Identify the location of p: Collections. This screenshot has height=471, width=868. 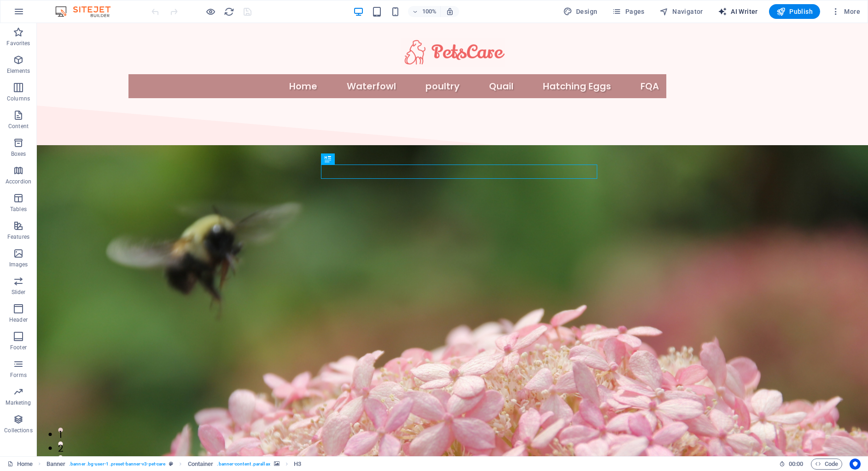
(18, 430).